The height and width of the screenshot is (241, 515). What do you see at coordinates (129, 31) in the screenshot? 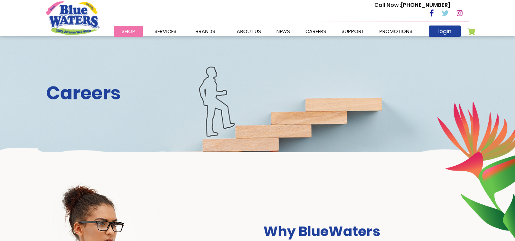
I see `span: Shop` at bounding box center [129, 31].